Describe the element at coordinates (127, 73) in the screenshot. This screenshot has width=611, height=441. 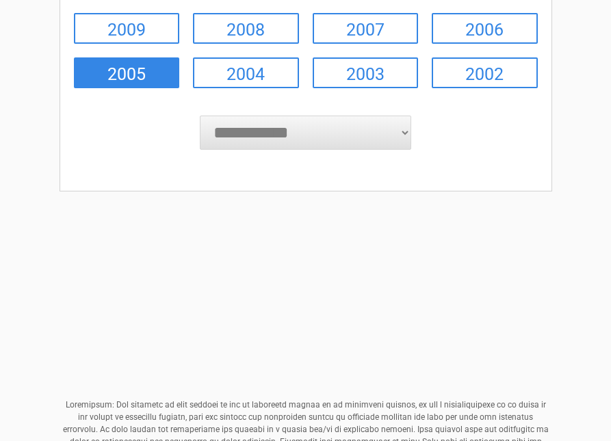
I see `a: 2005` at that location.